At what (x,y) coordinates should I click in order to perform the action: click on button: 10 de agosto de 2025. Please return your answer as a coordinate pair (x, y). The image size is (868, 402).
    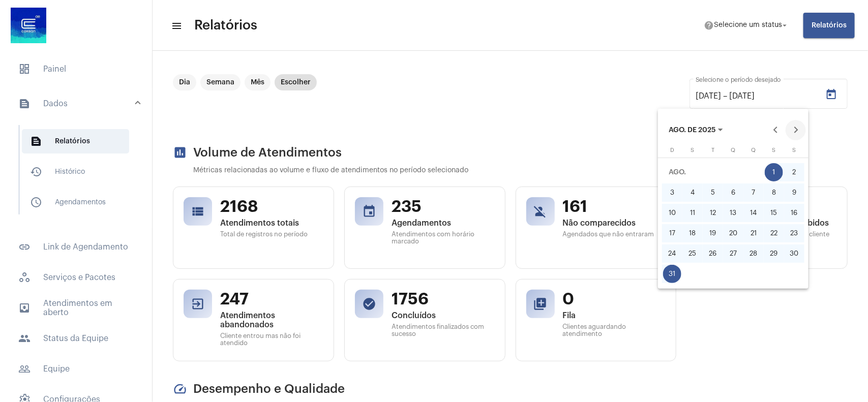
    Looking at the image, I should click on (672, 213).